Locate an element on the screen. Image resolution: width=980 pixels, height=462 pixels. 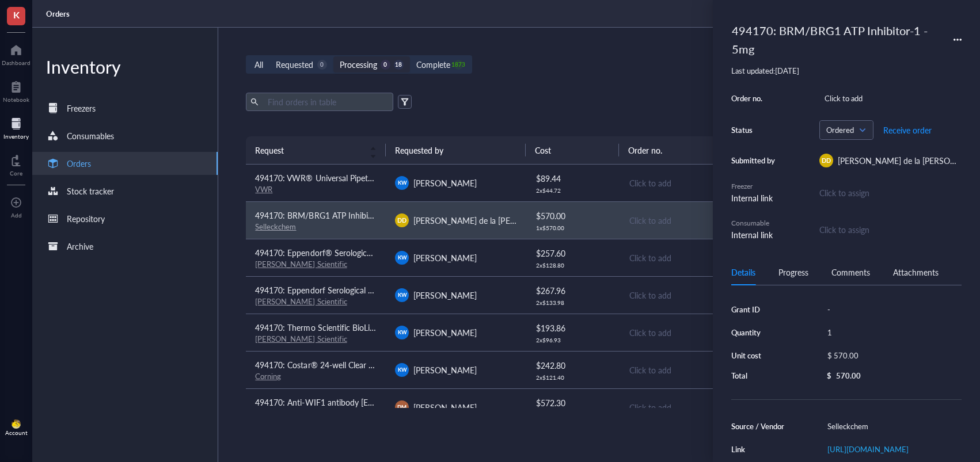
div: $ 267.96 is located at coordinates (573, 291).